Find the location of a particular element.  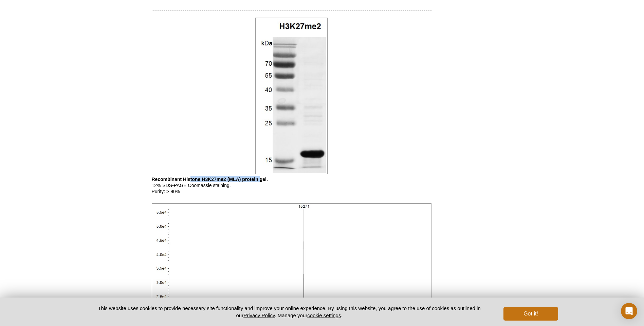

b: Recombinant Histone H3K27me2 (MLA) protein gel. is located at coordinates (210, 179).